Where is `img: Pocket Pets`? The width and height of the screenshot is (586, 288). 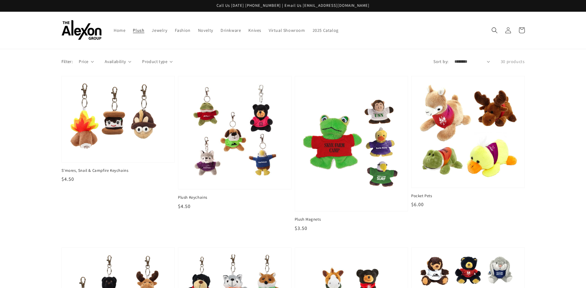 img: Pocket Pets is located at coordinates (468, 132).